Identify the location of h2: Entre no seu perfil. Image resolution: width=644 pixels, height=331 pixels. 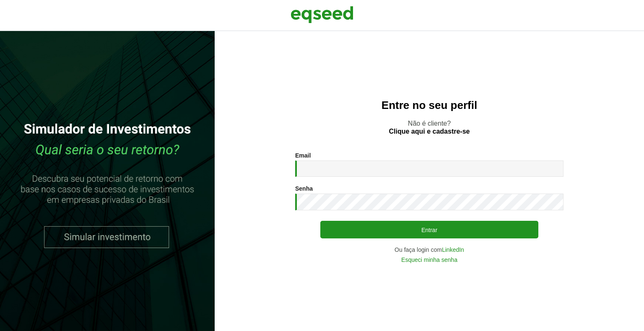
(429, 105).